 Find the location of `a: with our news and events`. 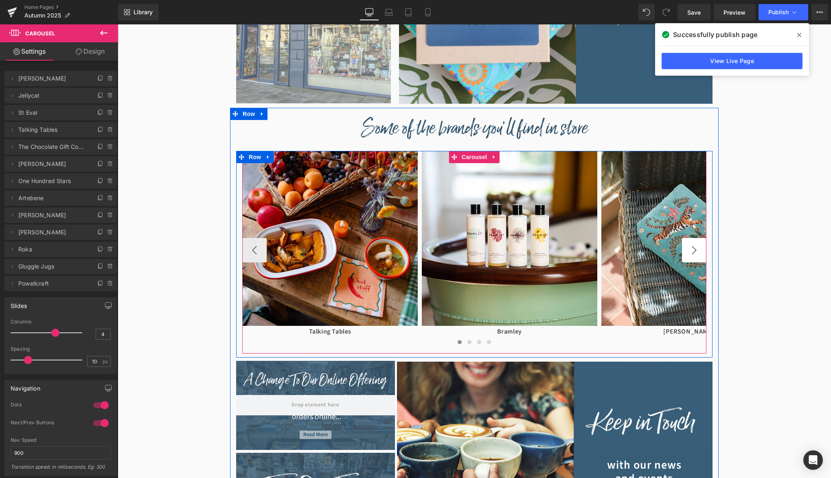

a: with our news and events is located at coordinates (527, 448).